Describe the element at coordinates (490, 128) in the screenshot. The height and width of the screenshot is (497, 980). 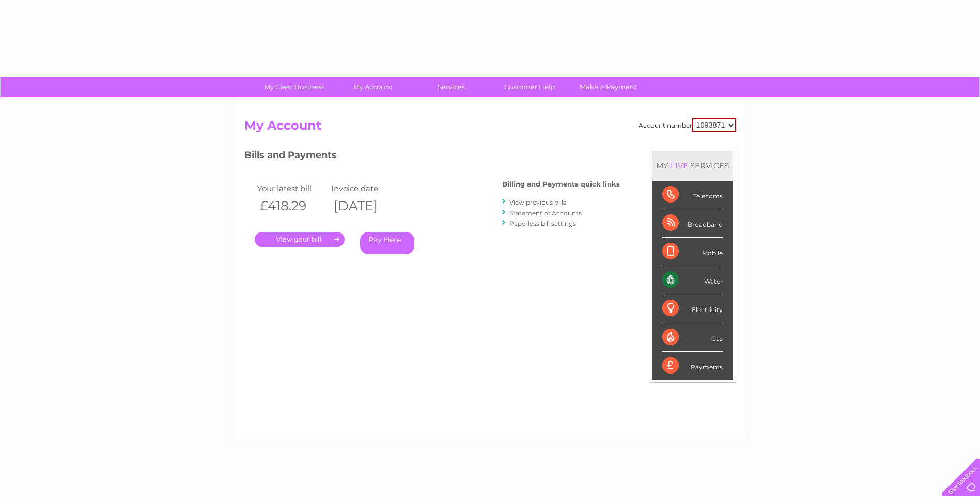
I see `h2: My Account` at that location.